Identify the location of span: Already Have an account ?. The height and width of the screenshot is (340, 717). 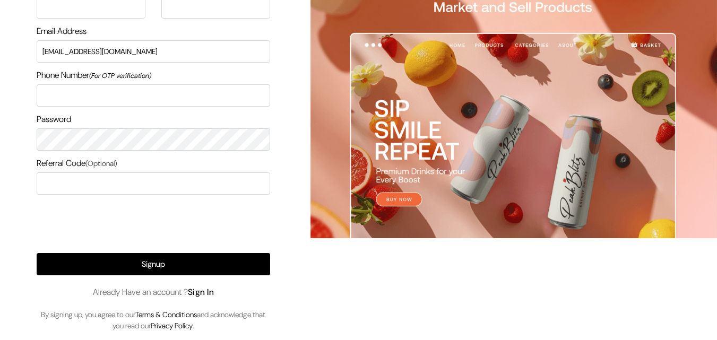
(153, 292).